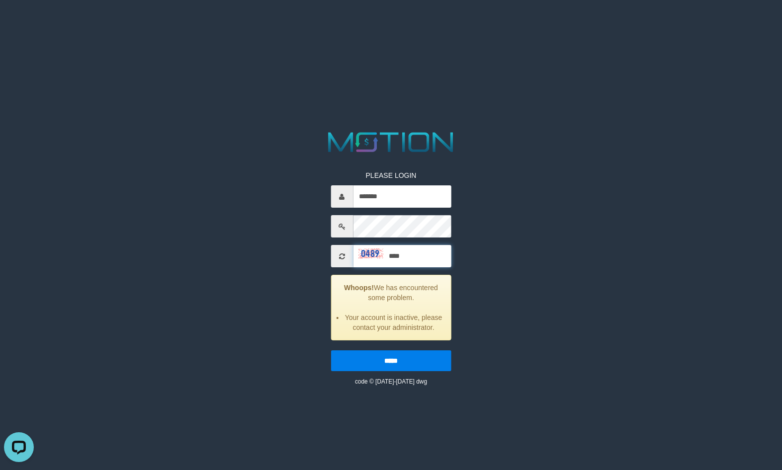 The height and width of the screenshot is (470, 782). Describe the element at coordinates (391, 308) in the screenshot. I see `div: We has encountered some problem.` at that location.